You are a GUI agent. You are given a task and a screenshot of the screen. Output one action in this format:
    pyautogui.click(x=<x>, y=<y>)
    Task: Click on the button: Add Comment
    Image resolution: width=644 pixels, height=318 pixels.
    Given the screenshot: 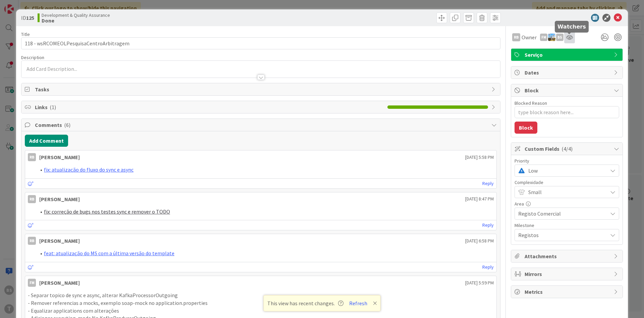 What is the action you would take?
    pyautogui.click(x=46, y=141)
    